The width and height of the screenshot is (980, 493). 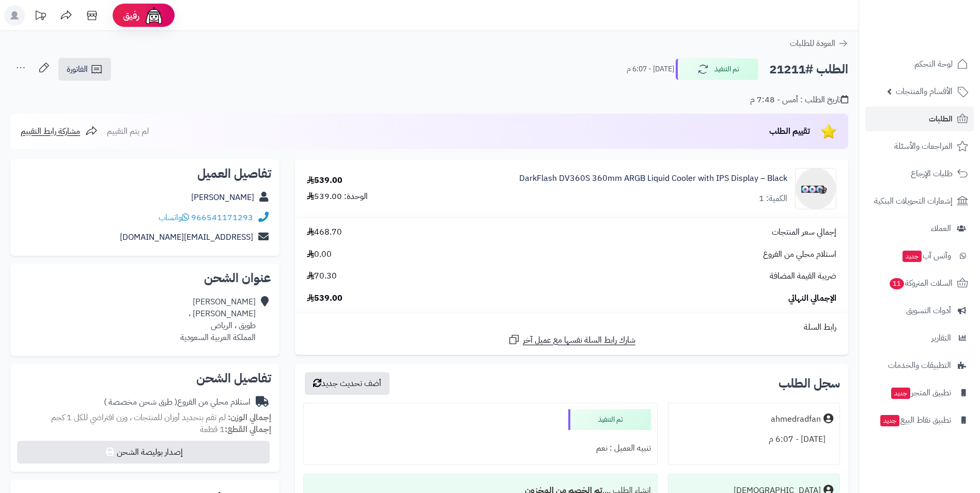 What do you see at coordinates (236, 429) in the screenshot?
I see `small: 1 قطعة` at bounding box center [236, 429].